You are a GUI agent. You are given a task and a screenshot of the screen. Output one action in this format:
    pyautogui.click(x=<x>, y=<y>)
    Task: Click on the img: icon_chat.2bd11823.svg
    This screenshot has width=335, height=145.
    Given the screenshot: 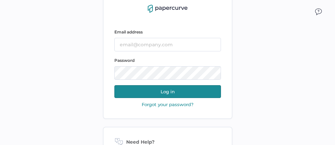 What is the action you would take?
    pyautogui.click(x=319, y=12)
    